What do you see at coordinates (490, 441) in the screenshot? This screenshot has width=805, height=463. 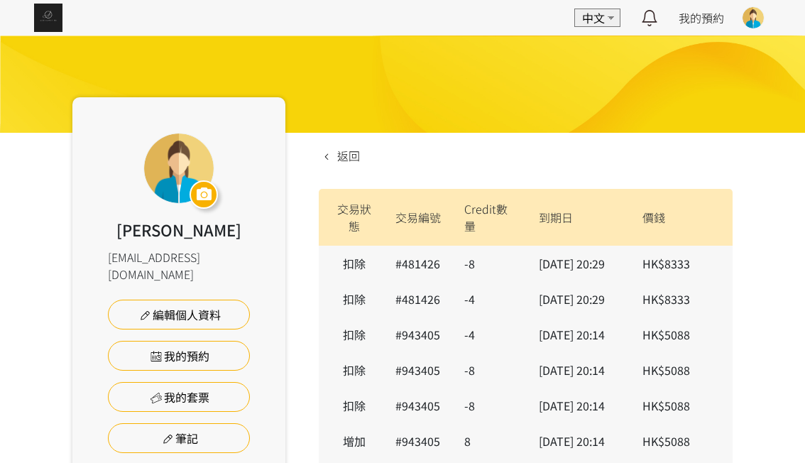 I see `td: 8` at bounding box center [490, 441].